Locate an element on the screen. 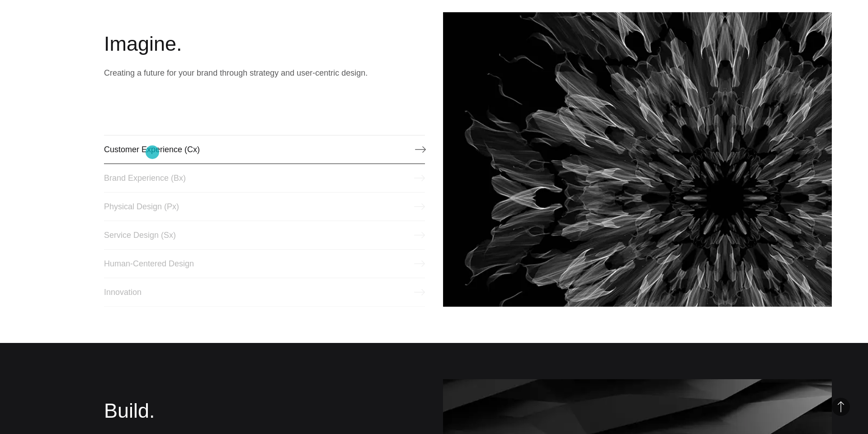  a: Brand Experience (Bx) is located at coordinates (264, 178).